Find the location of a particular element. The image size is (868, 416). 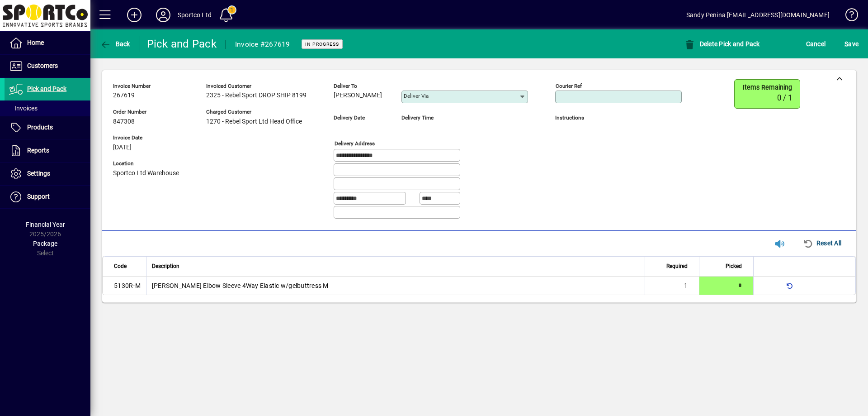

span: 2325 - Rebel Sport DROP SHIP 8199 is located at coordinates (256, 96).